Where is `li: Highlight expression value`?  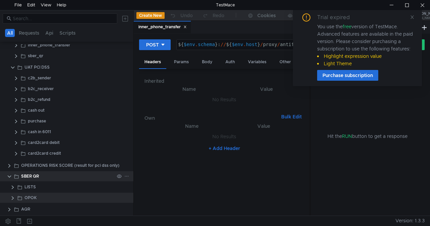
li: Highlight expression value is located at coordinates (366, 56).